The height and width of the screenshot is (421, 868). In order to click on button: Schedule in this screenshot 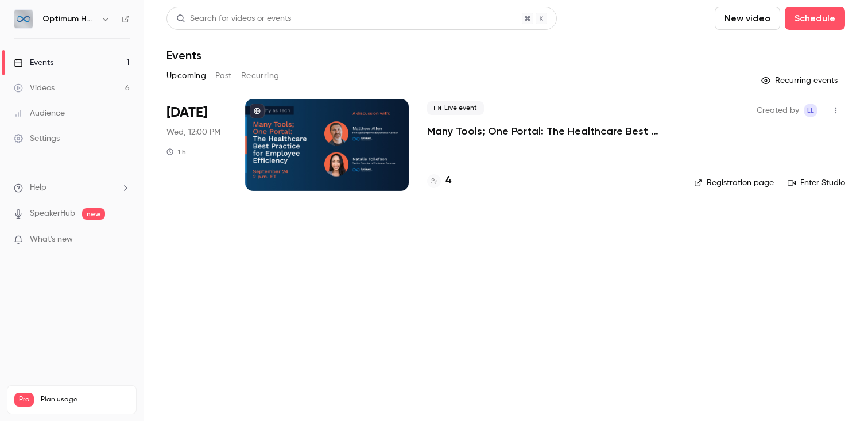, I will do `click(815, 18)`.